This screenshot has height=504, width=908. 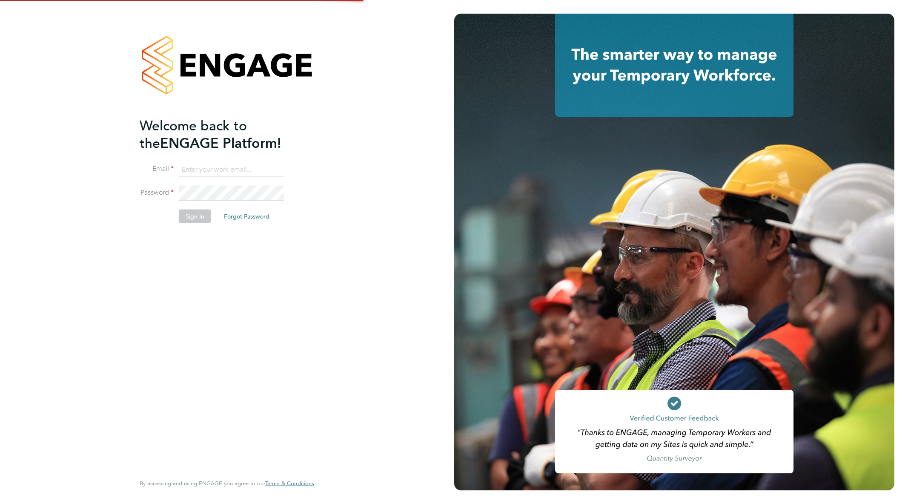 I want to click on label: Email, so click(x=157, y=169).